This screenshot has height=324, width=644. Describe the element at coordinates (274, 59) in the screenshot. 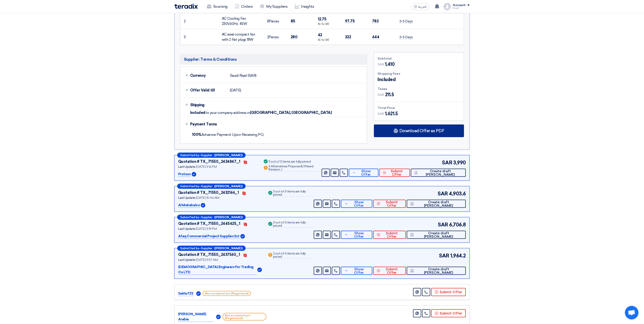

I see `h5: Supplier: Terms & Conditions` at that location.